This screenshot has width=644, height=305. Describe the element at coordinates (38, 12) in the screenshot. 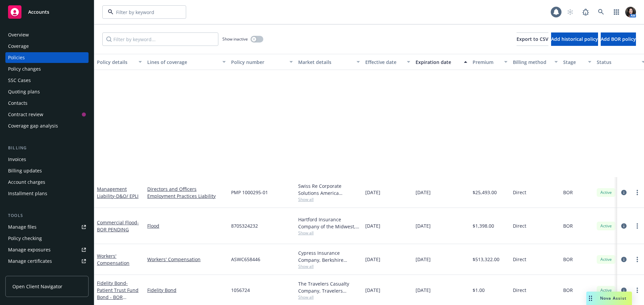

I see `span: Accounts` at that location.